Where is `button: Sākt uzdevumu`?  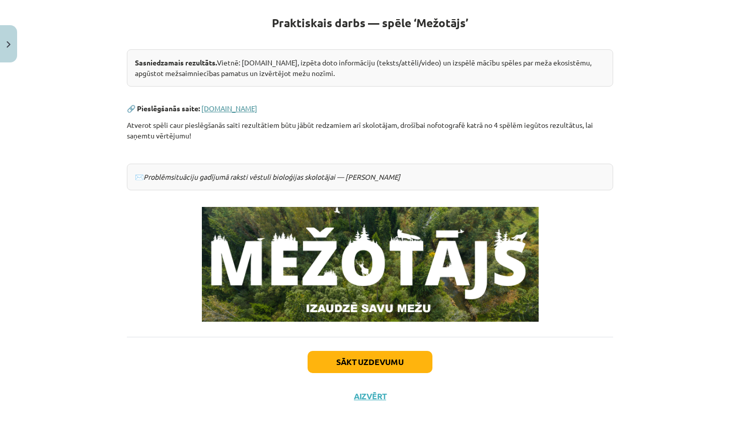
button: Sākt uzdevumu is located at coordinates (370, 362).